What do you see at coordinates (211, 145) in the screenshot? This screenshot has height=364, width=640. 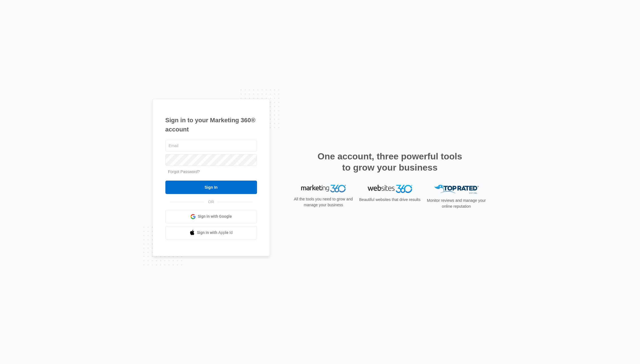 I see `input: Email` at bounding box center [211, 145].